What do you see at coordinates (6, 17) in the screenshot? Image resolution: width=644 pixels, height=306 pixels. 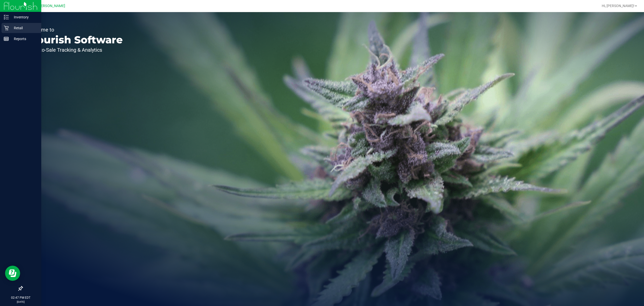 I see `inline-svg: Inventory` at bounding box center [6, 17].